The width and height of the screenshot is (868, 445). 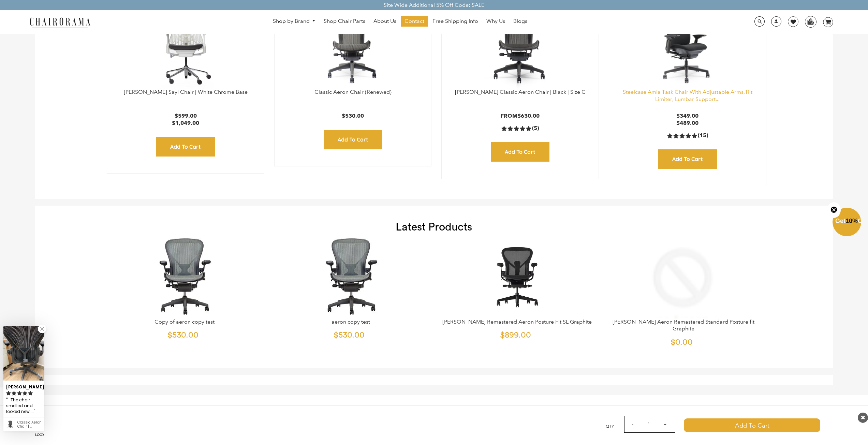 I want to click on a: Shop by Brand, so click(x=294, y=21).